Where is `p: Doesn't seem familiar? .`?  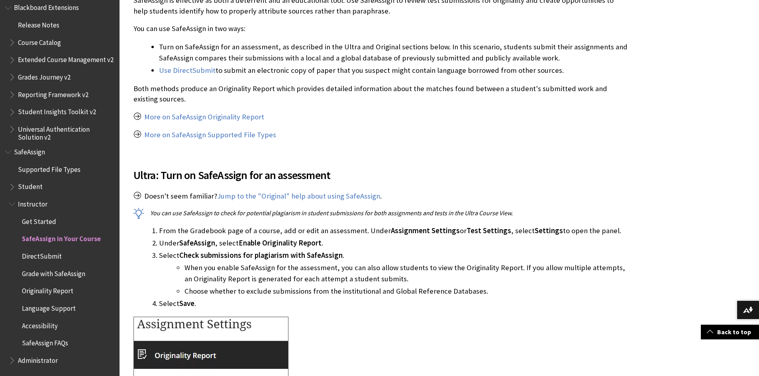 p: Doesn't seem familiar? . is located at coordinates (380, 196).